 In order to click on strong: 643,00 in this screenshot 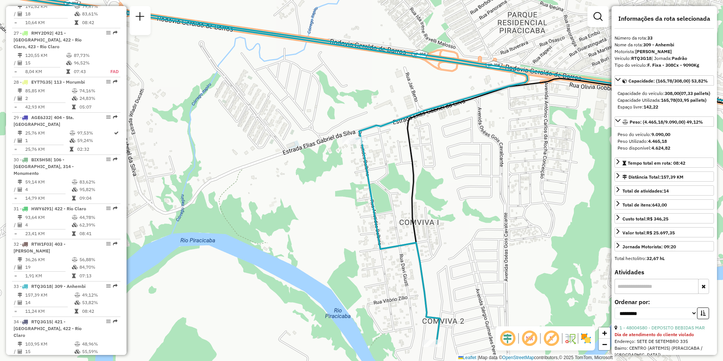, I will do `click(660, 205)`.